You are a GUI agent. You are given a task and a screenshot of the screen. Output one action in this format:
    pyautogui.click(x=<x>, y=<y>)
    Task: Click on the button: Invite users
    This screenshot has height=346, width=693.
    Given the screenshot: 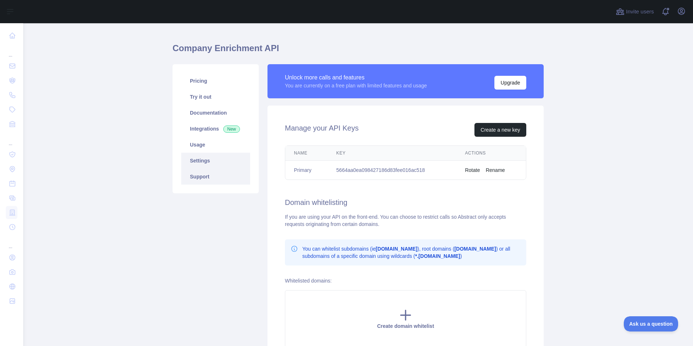 What is the action you would take?
    pyautogui.click(x=635, y=12)
    